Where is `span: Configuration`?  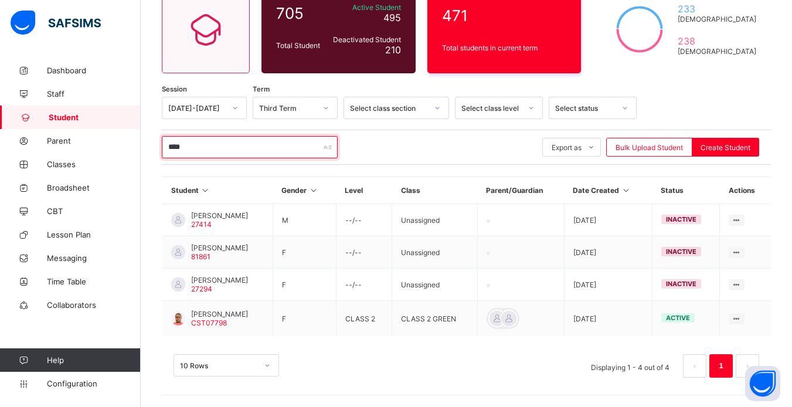
span: Configuration is located at coordinates (93, 383).